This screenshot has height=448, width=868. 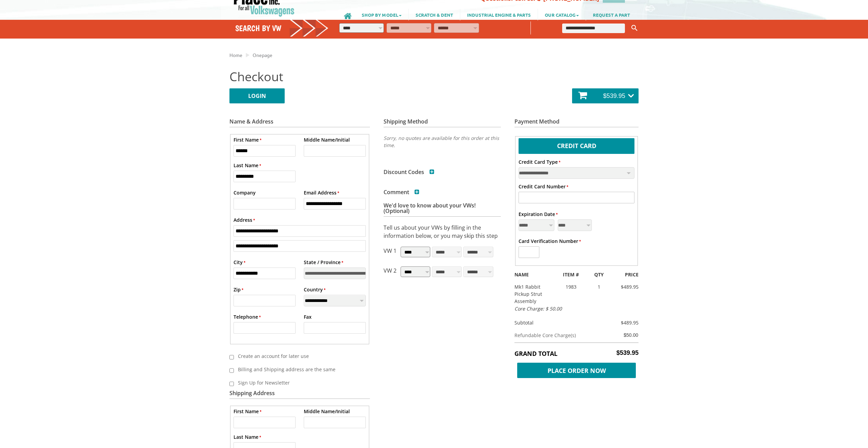 What do you see at coordinates (499, 15) in the screenshot?
I see `a: INDUSTRIAL ENGINE & PARTS` at bounding box center [499, 15].